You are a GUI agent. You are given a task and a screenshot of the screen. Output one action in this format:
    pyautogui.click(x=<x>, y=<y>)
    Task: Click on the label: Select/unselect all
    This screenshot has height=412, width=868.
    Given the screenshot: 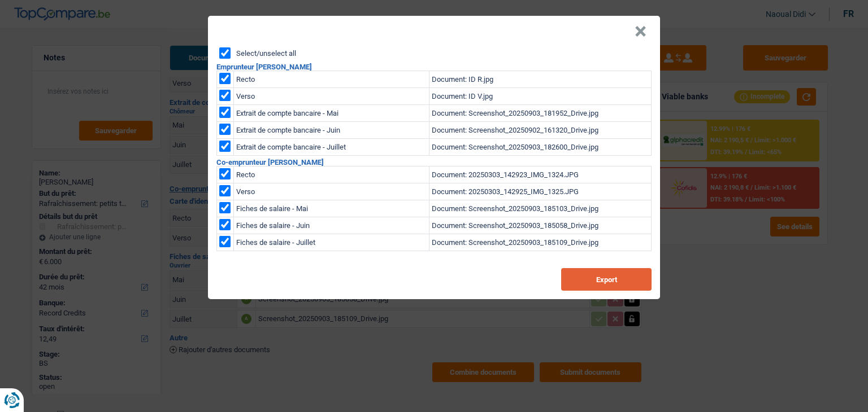 What is the action you would take?
    pyautogui.click(x=266, y=53)
    